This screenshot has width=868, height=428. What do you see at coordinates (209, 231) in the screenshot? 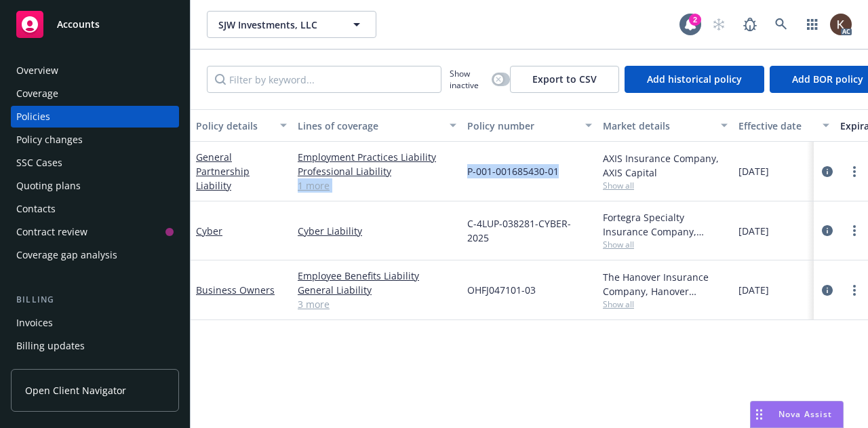
I see `a: Cyber` at bounding box center [209, 231].